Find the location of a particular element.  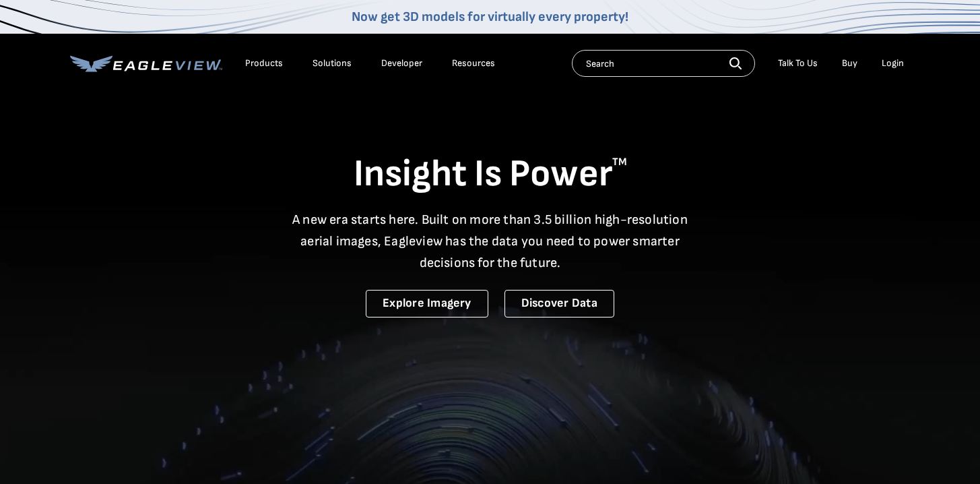

a: Explore Imagery is located at coordinates (427, 303).